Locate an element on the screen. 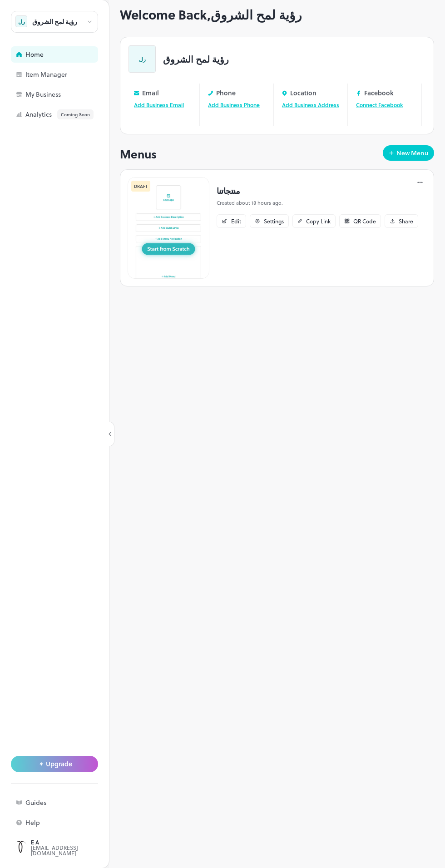  p: Phone is located at coordinates (226, 93).